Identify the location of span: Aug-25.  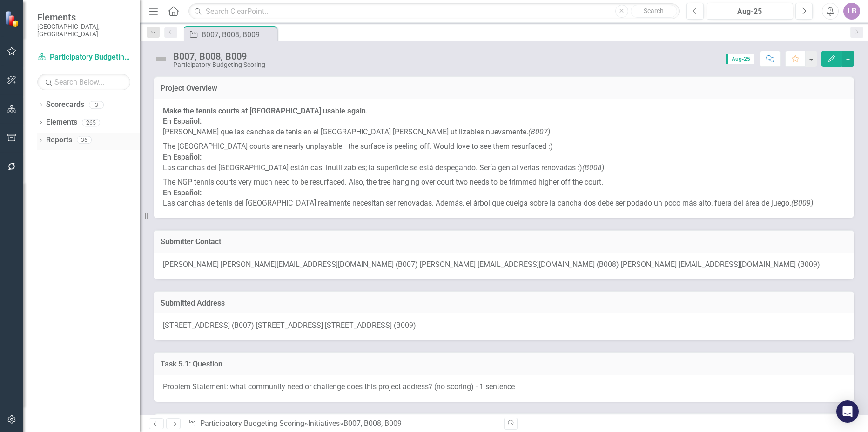
(740, 59).